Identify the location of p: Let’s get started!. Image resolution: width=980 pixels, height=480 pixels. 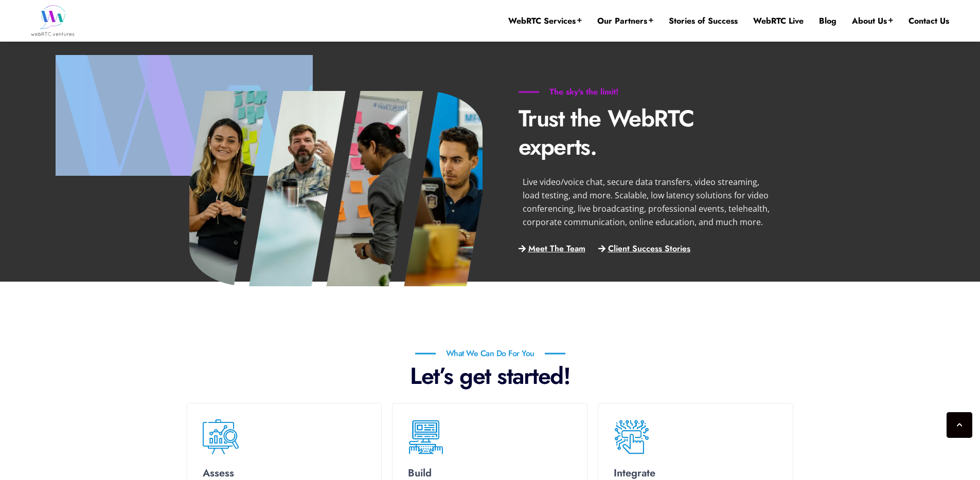
(490, 376).